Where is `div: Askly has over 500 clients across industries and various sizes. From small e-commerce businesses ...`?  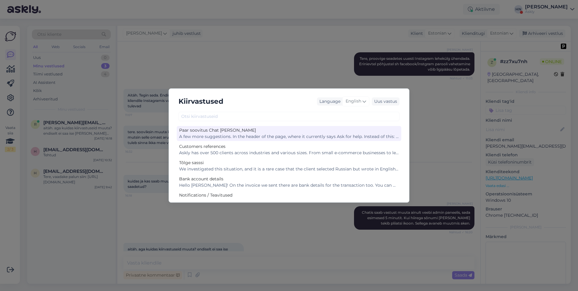
div: Askly has over 500 clients across industries and various sizes. From small e-commerce businesses ... is located at coordinates (289, 153).